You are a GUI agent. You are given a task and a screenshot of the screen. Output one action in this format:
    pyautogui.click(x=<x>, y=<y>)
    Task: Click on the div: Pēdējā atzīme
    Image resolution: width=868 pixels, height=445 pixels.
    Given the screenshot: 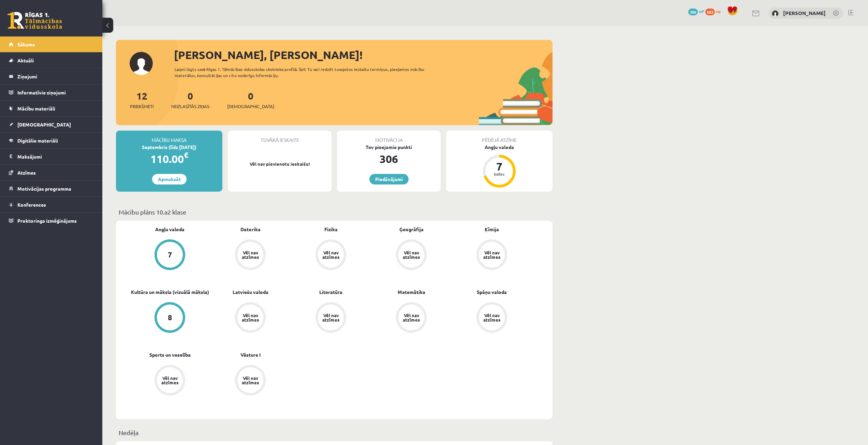 What is the action you would take?
    pyautogui.click(x=500, y=137)
    